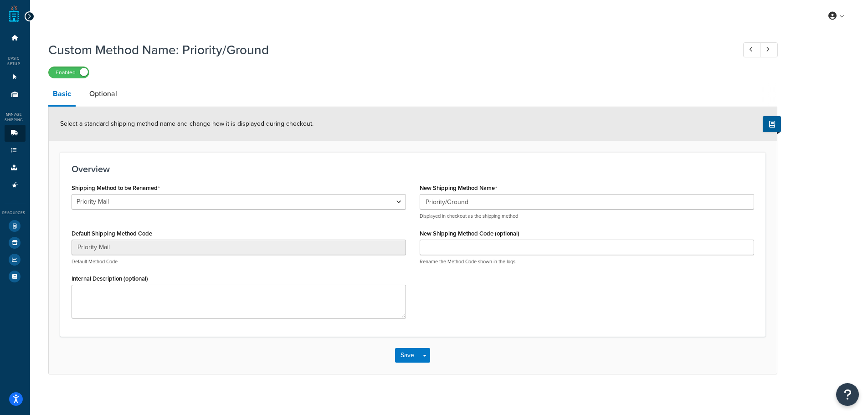 The image size is (868, 415). What do you see at coordinates (103, 94) in the screenshot?
I see `a: Optional` at bounding box center [103, 94].